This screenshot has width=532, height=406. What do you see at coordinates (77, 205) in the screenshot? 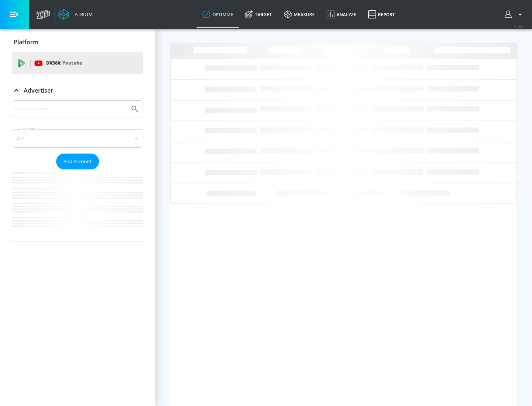
I see `nav: list of Advertiser` at bounding box center [77, 205].